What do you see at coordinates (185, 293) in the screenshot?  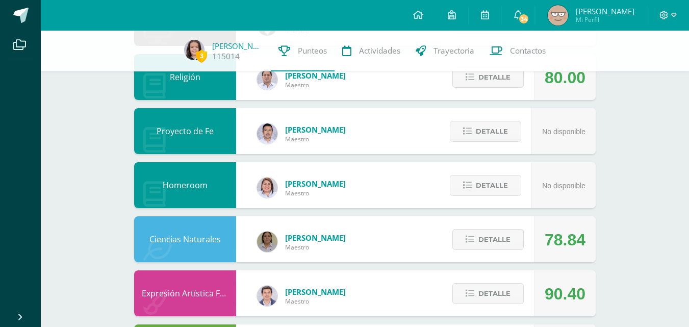 I see `div: Expresión Artística FORMACIÓN MUSICAL` at bounding box center [185, 293].